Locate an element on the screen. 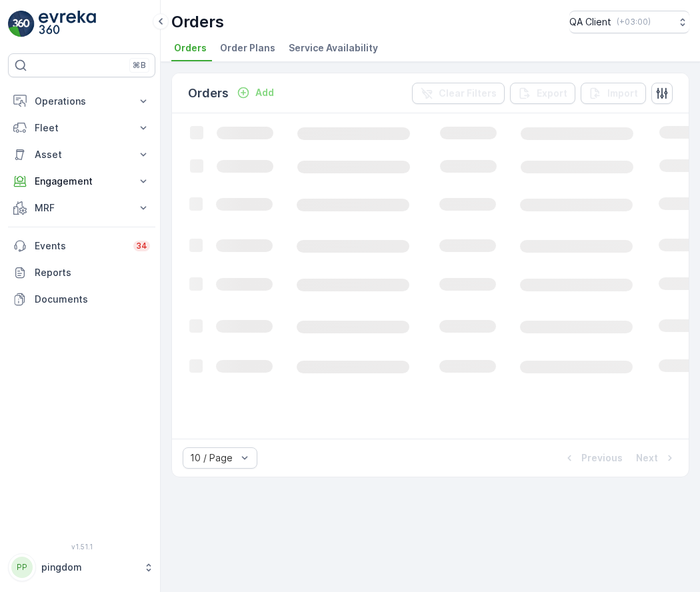 The width and height of the screenshot is (700, 592). img: logo is located at coordinates (21, 24).